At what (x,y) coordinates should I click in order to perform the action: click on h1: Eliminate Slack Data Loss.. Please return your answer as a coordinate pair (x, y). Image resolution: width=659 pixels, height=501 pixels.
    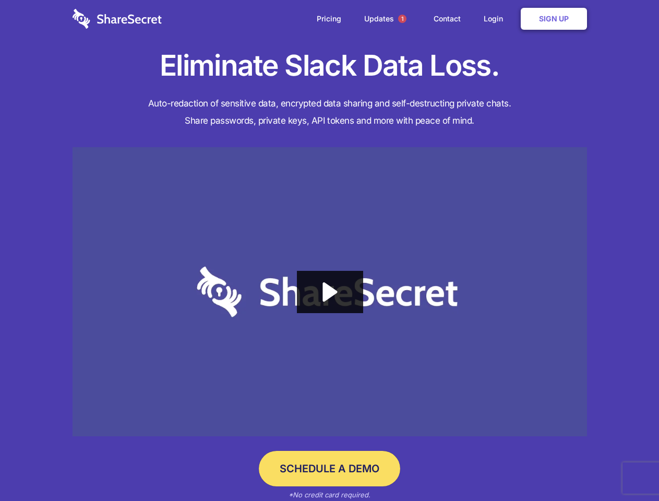
    Looking at the image, I should click on (330, 66).